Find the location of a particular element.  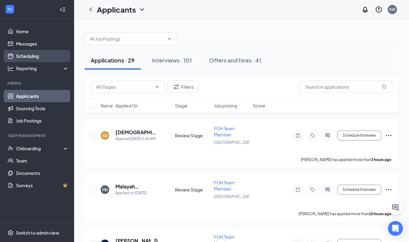

a: Home is located at coordinates (42, 31).